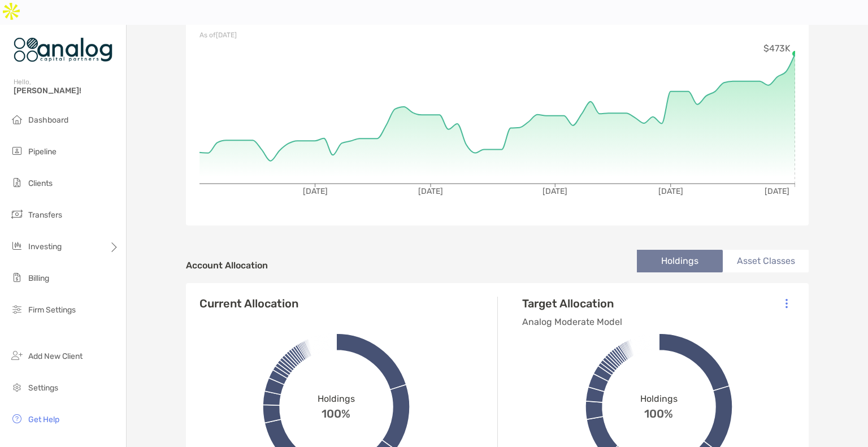 This screenshot has width=868, height=447. I want to click on img: add_new_client icon, so click(17, 355).